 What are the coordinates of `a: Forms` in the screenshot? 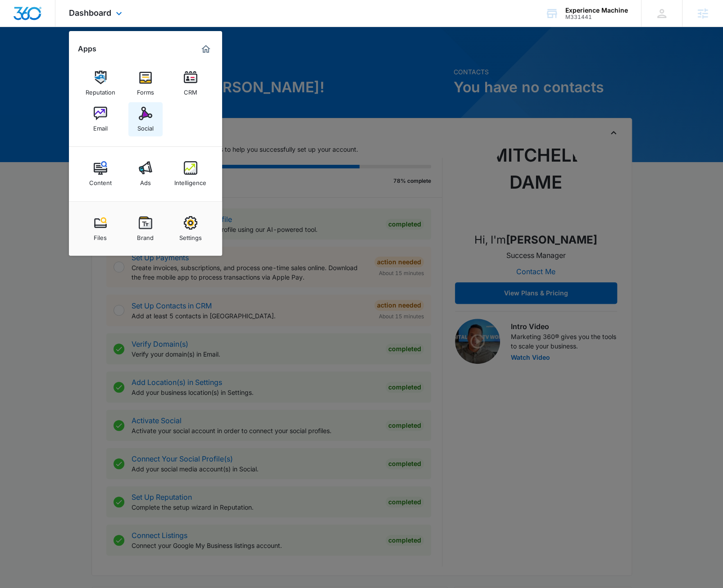 It's located at (146, 83).